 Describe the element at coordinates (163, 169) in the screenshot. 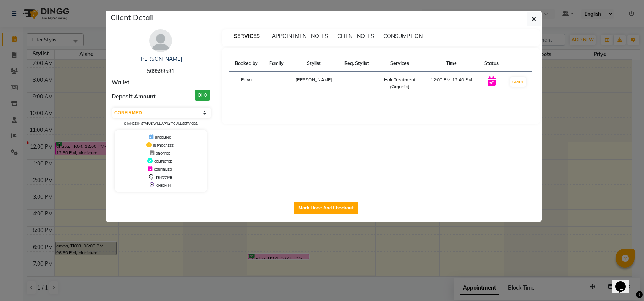

I see `span: CONFIRMED` at that location.